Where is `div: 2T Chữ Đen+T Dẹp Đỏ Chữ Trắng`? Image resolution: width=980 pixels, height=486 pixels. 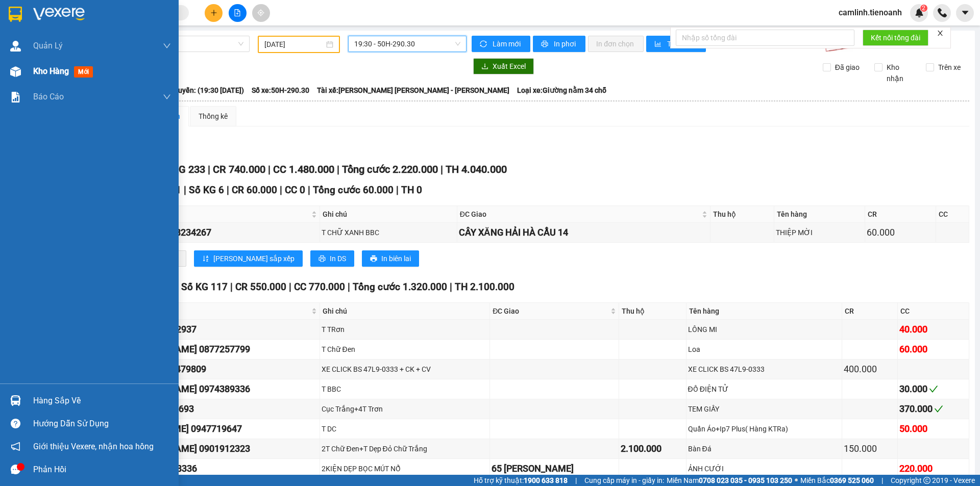 div: 2T Chữ Đen+T Dẹp Đỏ Chữ Trắng is located at coordinates (404, 449).